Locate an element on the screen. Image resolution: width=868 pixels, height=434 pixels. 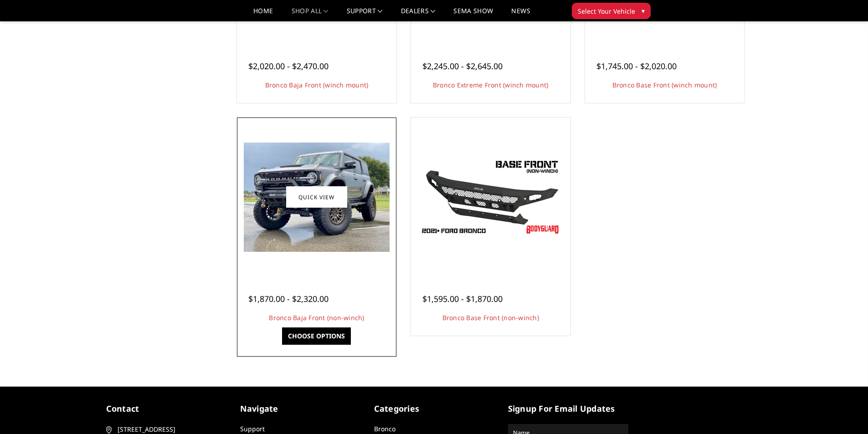
a: SEMA Show is located at coordinates (473, 14).